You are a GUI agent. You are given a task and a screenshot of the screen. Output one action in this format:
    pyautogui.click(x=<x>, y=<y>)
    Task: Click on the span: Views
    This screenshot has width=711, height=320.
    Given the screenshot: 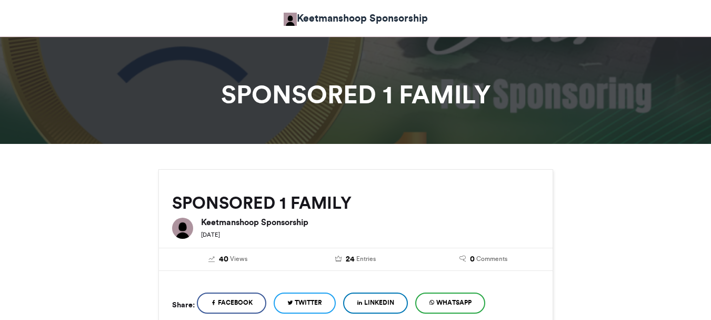 What is the action you would take?
    pyautogui.click(x=238, y=258)
    